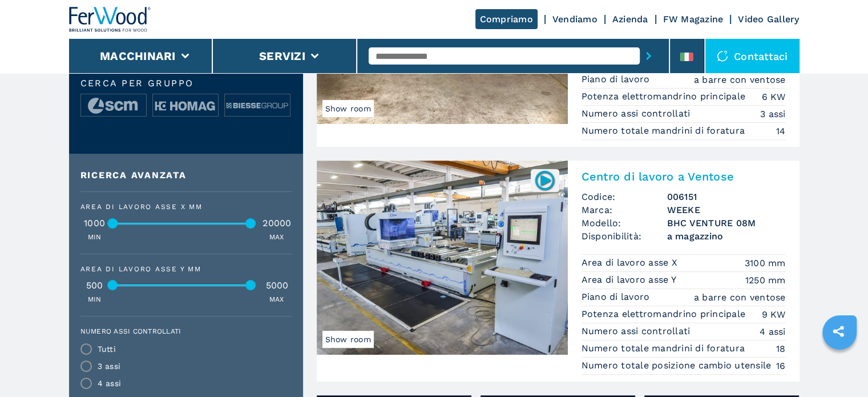 This screenshot has width=868, height=397. What do you see at coordinates (694, 19) in the screenshot?
I see `a: FW Magazine` at bounding box center [694, 19].